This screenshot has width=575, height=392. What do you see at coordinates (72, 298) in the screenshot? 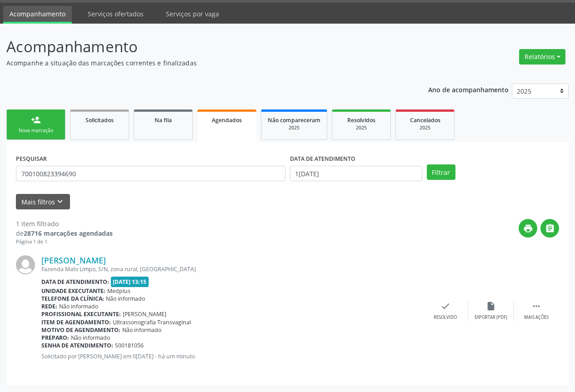
I see `b: Telefone da clínica:` at bounding box center [72, 298].